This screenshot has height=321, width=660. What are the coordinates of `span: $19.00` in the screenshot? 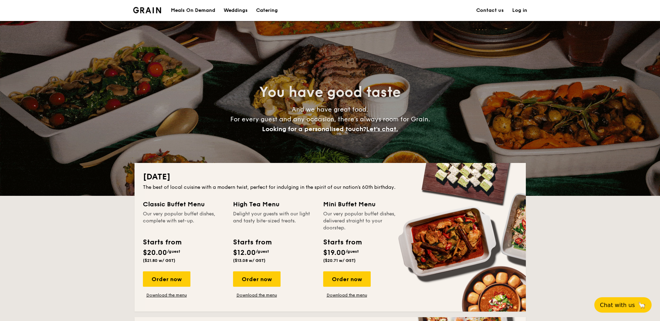 It's located at (334, 252).